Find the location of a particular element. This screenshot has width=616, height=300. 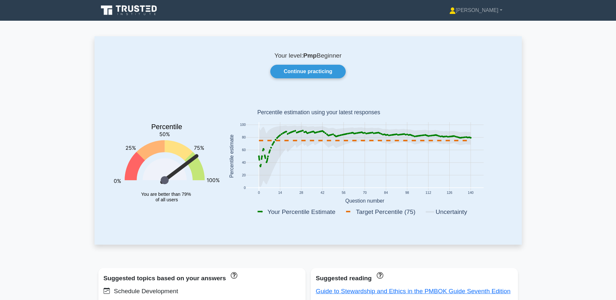

text: 60 is located at coordinates (244, 150).